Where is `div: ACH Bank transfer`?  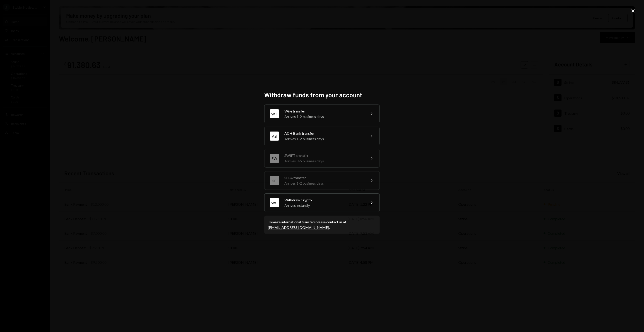
div: ACH Bank transfer is located at coordinates (324, 133).